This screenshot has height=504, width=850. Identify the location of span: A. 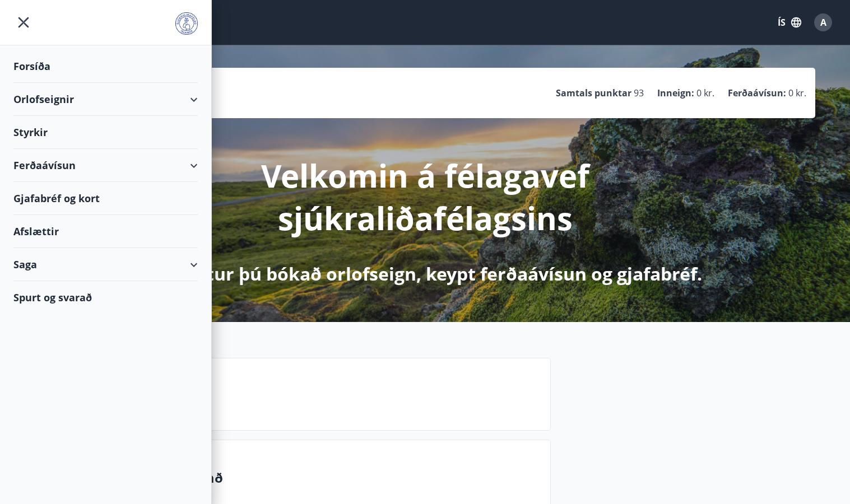
(823, 22).